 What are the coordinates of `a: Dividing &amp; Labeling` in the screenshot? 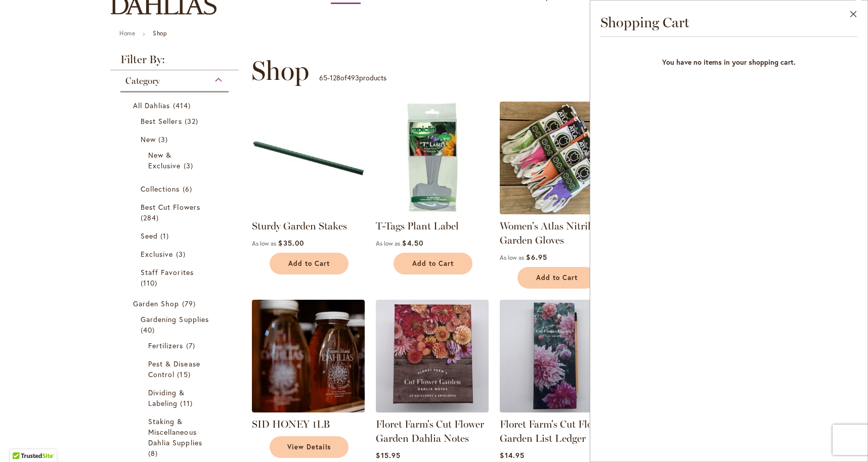 It's located at (176, 398).